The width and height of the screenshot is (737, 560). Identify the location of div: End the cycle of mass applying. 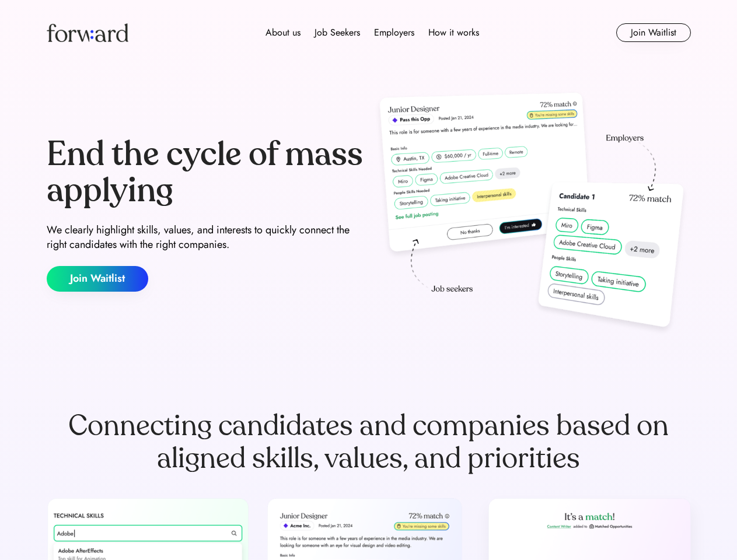
(205, 172).